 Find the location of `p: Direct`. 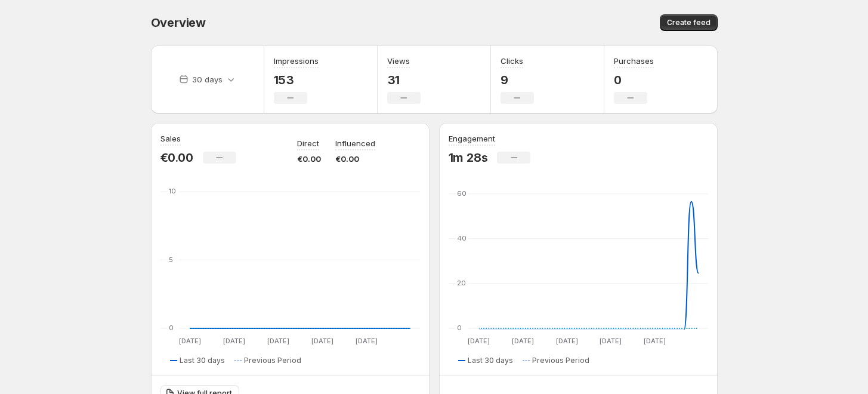

p: Direct is located at coordinates (308, 143).